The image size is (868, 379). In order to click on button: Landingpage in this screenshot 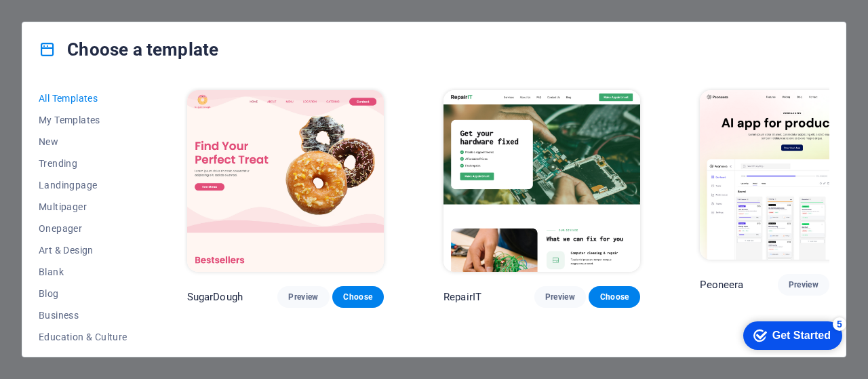, I will do `click(83, 185)`.